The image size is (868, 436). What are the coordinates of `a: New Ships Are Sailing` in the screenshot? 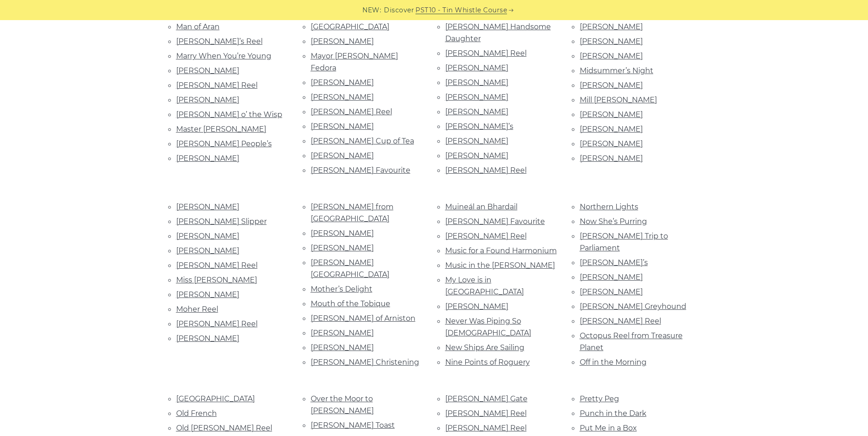 It's located at (484, 347).